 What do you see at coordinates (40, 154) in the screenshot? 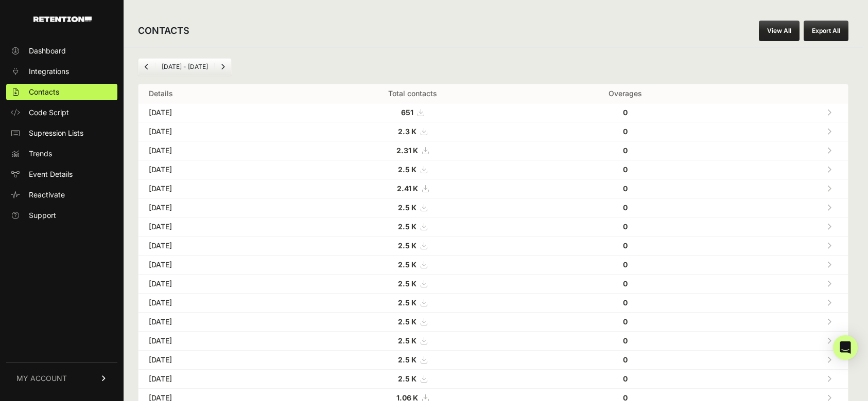
I see `span: Trends` at bounding box center [40, 154].